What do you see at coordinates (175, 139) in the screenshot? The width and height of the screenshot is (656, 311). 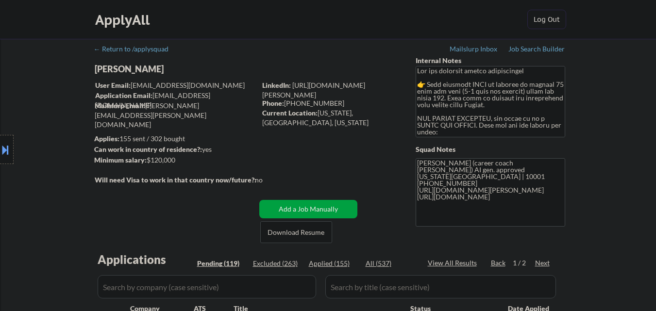 I see `div: 155 sent / 302 bought` at bounding box center [175, 139].